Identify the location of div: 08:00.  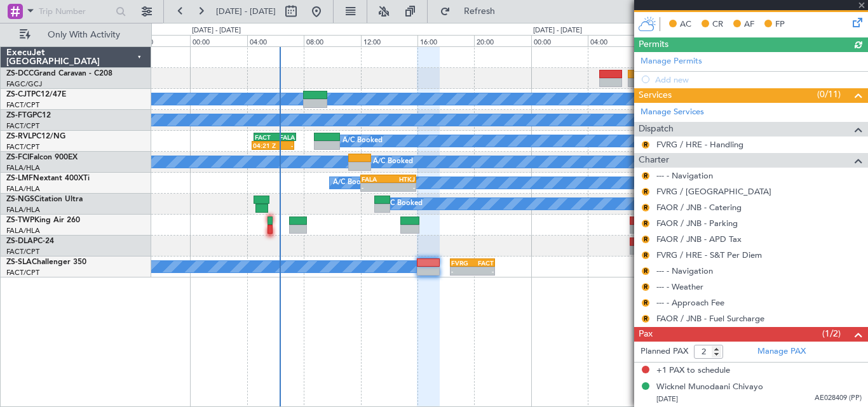
(332, 41).